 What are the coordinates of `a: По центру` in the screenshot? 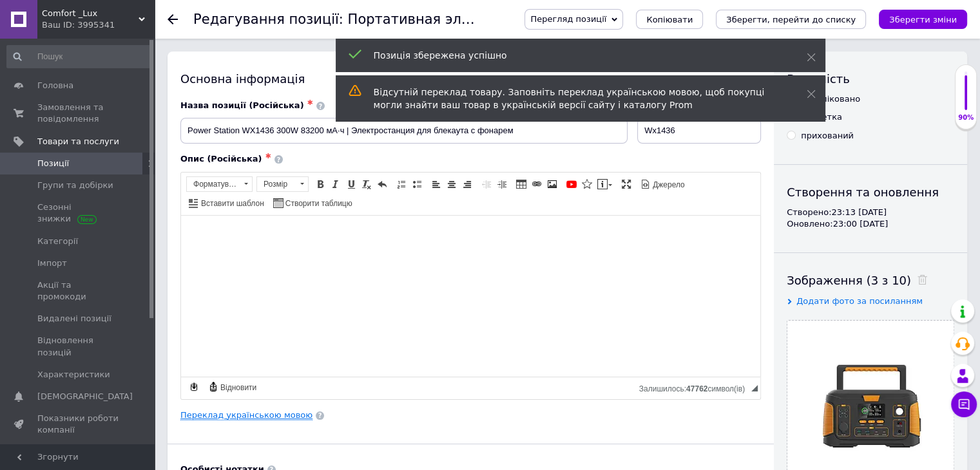 It's located at (452, 184).